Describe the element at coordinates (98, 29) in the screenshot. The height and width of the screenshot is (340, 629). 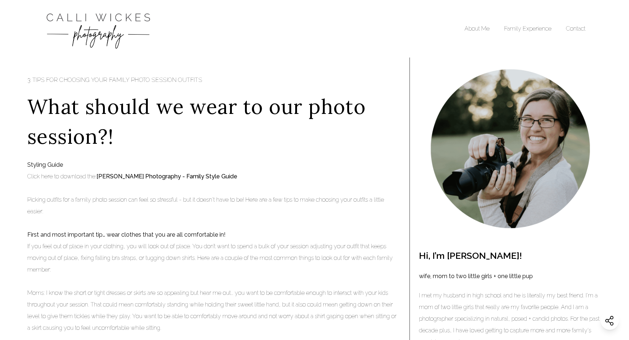
I see `a: Calli Wickes Photography Home Page` at that location.